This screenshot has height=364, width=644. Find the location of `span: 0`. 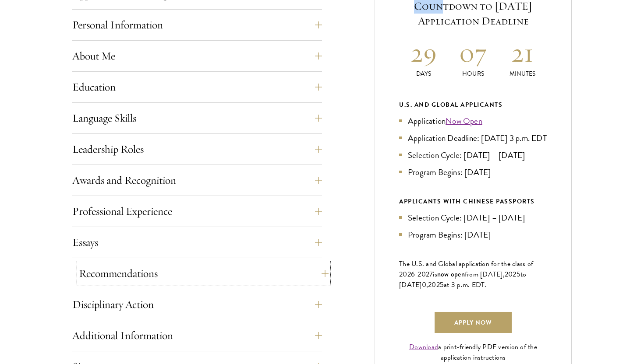

span: 0 is located at coordinates (424, 285).